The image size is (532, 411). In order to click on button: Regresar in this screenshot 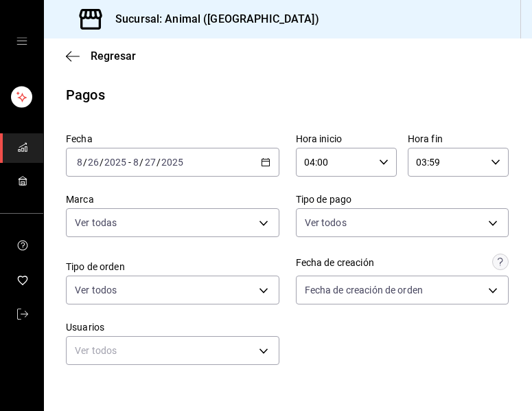, I will do `click(101, 56)`.